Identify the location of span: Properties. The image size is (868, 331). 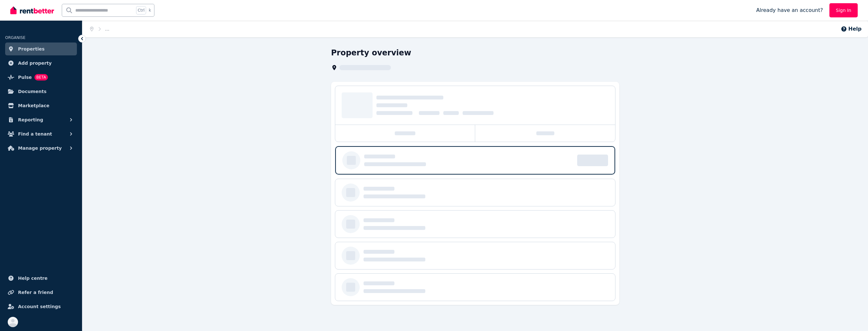
(31, 49).